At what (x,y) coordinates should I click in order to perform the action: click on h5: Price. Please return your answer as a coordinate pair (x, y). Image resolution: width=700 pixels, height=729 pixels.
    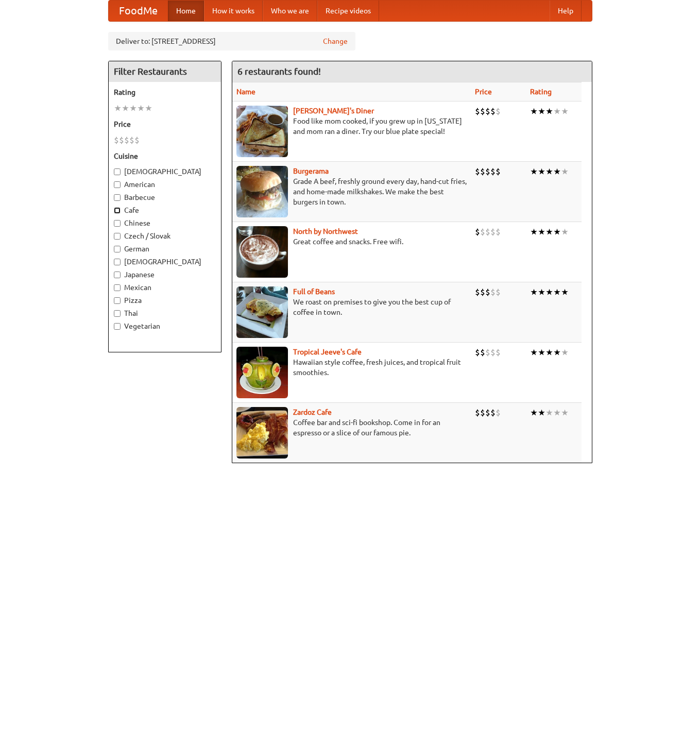
    Looking at the image, I should click on (165, 124).